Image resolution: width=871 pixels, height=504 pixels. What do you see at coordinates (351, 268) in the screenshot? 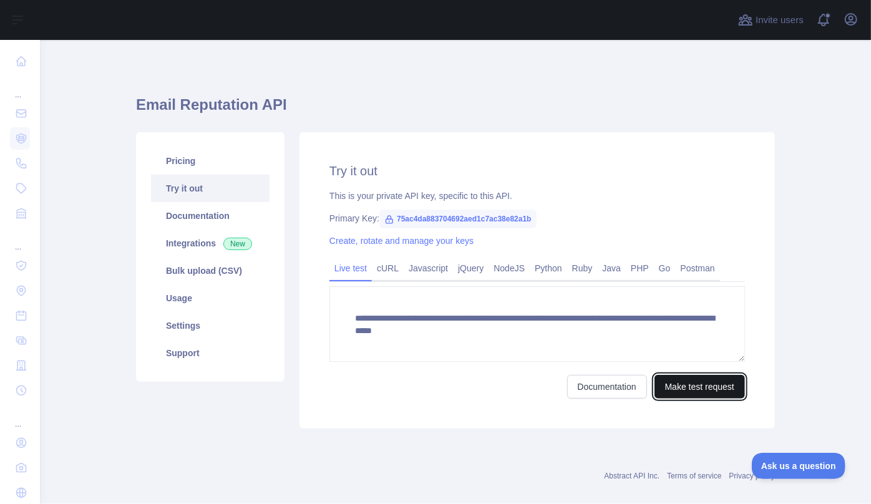
I see `a: Live test` at bounding box center [351, 268].